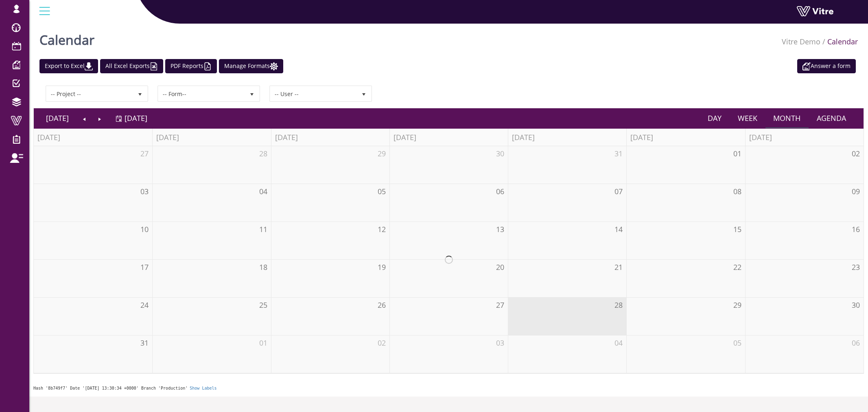  What do you see at coordinates (207, 67) in the screenshot?
I see `img: cal_pdf.png` at bounding box center [207, 67].